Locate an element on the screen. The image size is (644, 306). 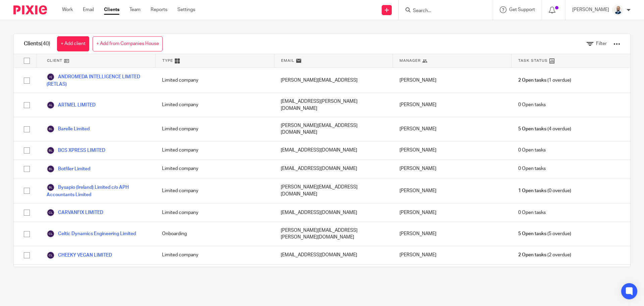
img: Pixie is located at coordinates (30, 10).